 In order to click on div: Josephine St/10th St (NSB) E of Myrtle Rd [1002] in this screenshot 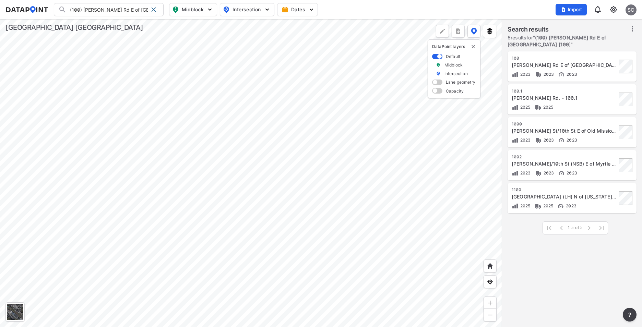, I will do `click(565, 164)`.